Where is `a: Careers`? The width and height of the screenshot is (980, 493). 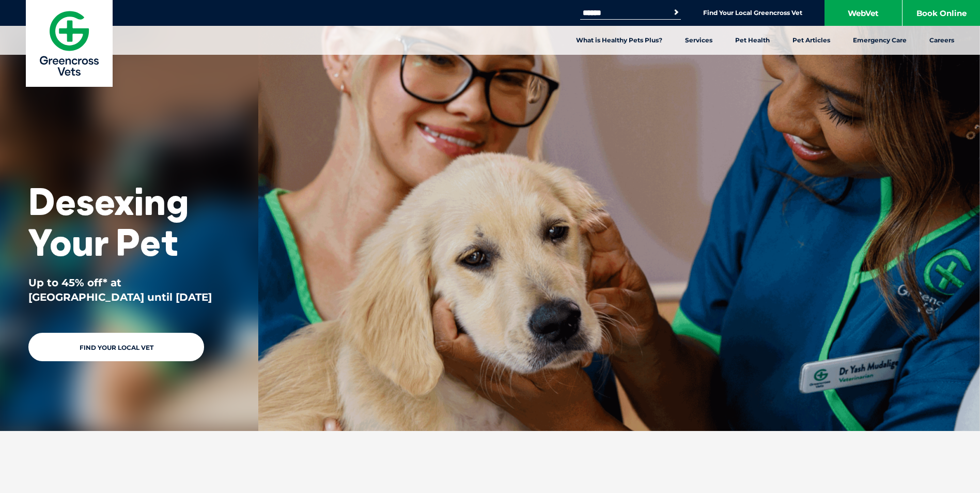 a: Careers is located at coordinates (942, 40).